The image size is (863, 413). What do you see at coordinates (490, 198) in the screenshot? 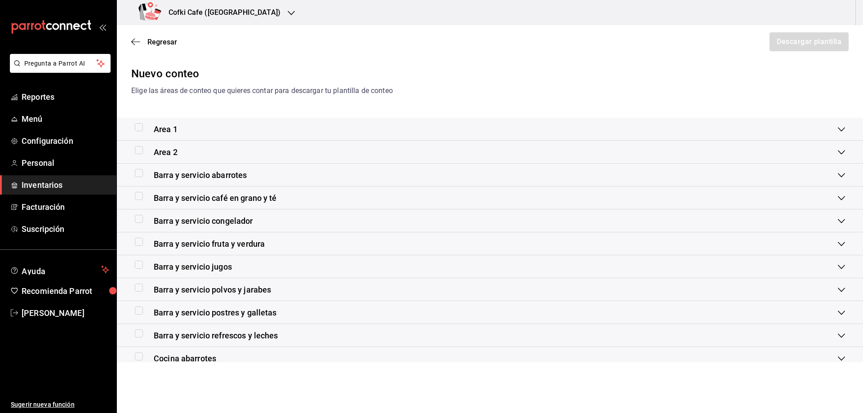
I see `div: Barra y servicio café en grano y té` at bounding box center [490, 198].